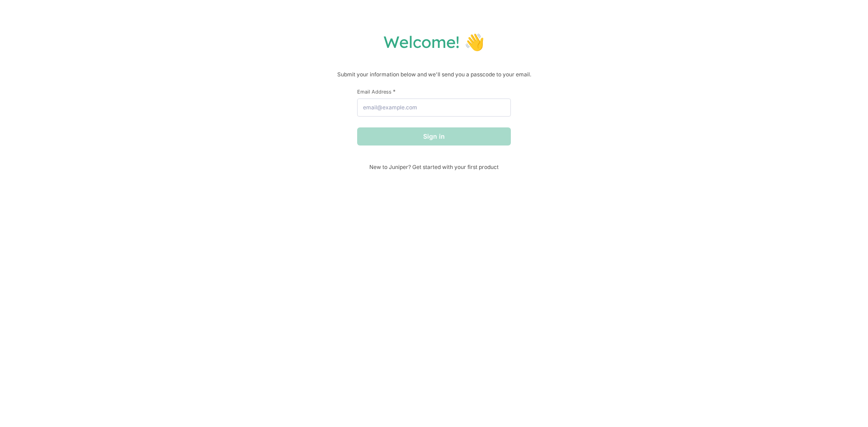  I want to click on input: email@example.com, so click(434, 108).